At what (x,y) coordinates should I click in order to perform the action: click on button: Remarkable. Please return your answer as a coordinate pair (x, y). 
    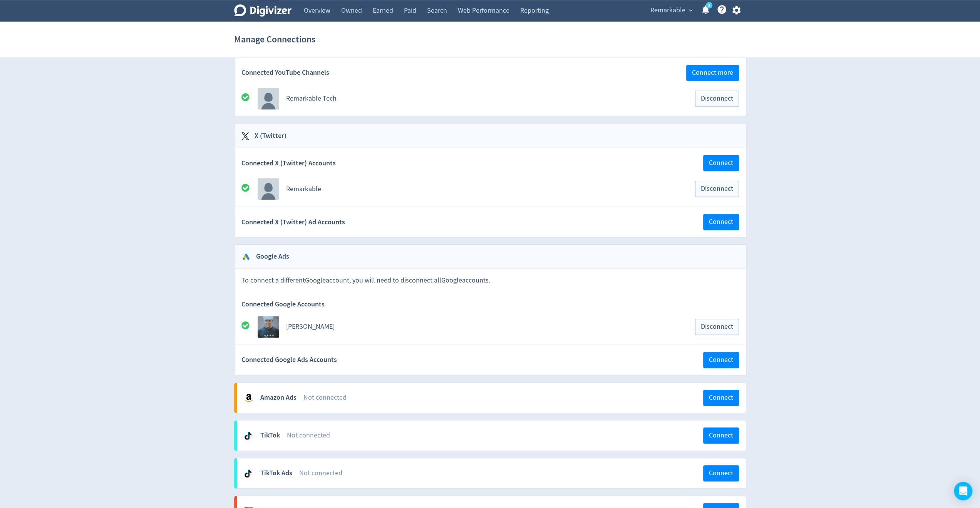
    Looking at the image, I should click on (672, 10).